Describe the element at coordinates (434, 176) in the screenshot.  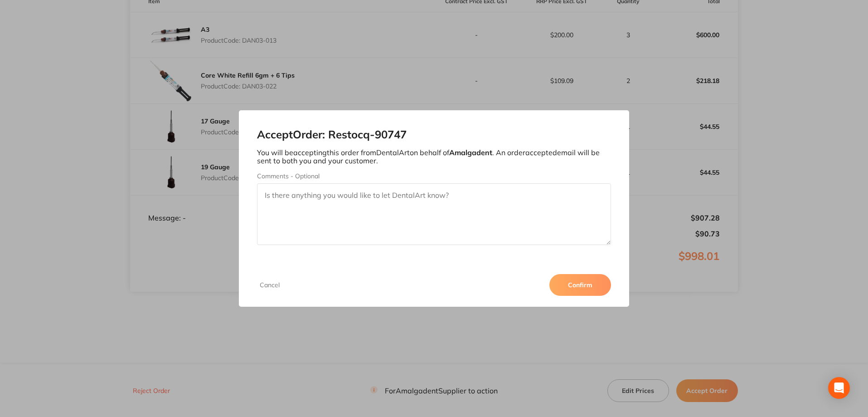
I see `label: Comments - Optional` at that location.